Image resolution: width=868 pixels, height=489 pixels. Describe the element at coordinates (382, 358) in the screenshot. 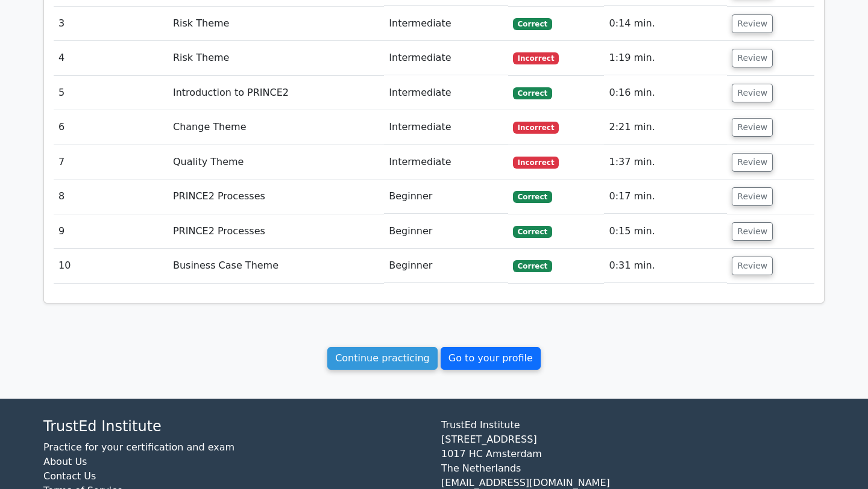

I see `a: Continue practicing` at that location.